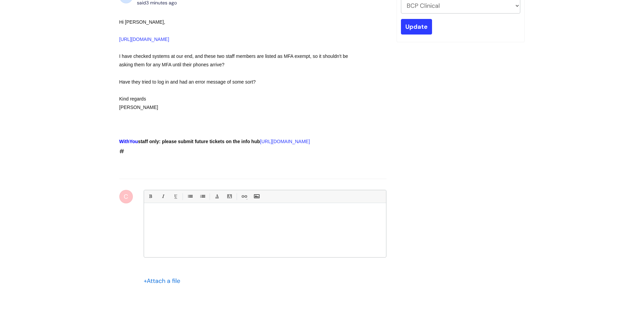  What do you see at coordinates (175, 196) in the screenshot?
I see `a: Underline(Ctrl-U)` at bounding box center [175, 196].